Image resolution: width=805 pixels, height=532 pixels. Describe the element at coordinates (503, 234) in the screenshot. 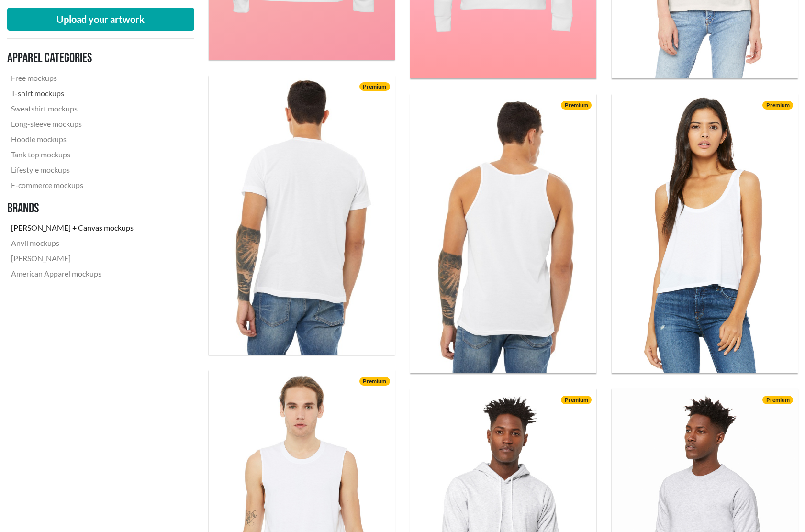

I see `img: back of muscled man wearing a white bella + canvas 3480 tank top` at that location.